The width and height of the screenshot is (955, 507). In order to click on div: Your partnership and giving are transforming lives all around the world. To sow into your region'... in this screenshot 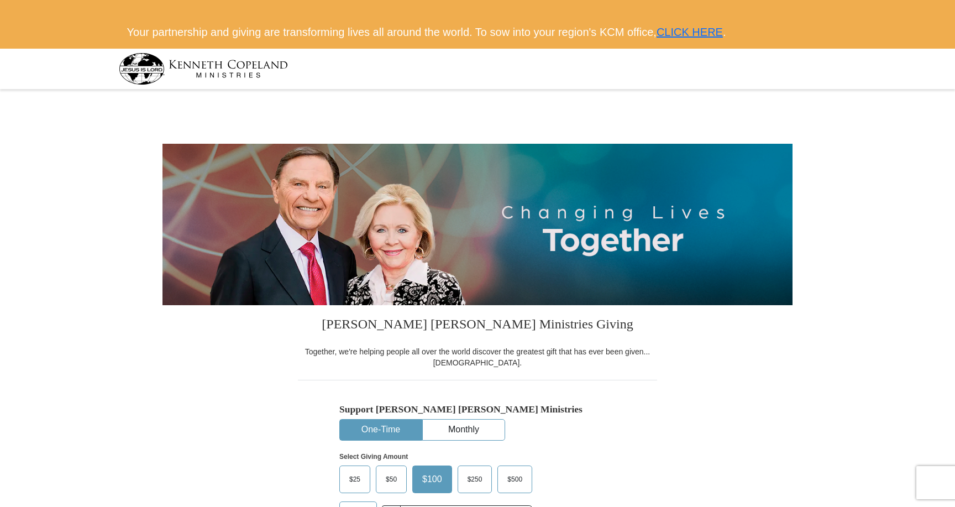, I will do `click(477, 32)`.